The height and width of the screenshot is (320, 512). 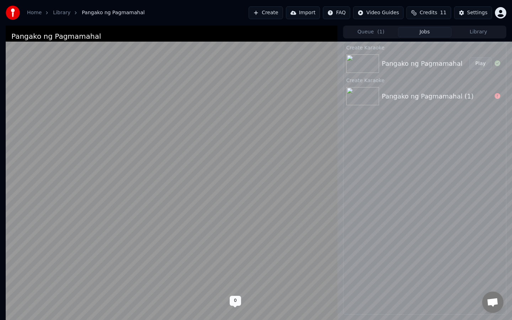 What do you see at coordinates (337, 13) in the screenshot?
I see `button: FAQ` at bounding box center [337, 13].